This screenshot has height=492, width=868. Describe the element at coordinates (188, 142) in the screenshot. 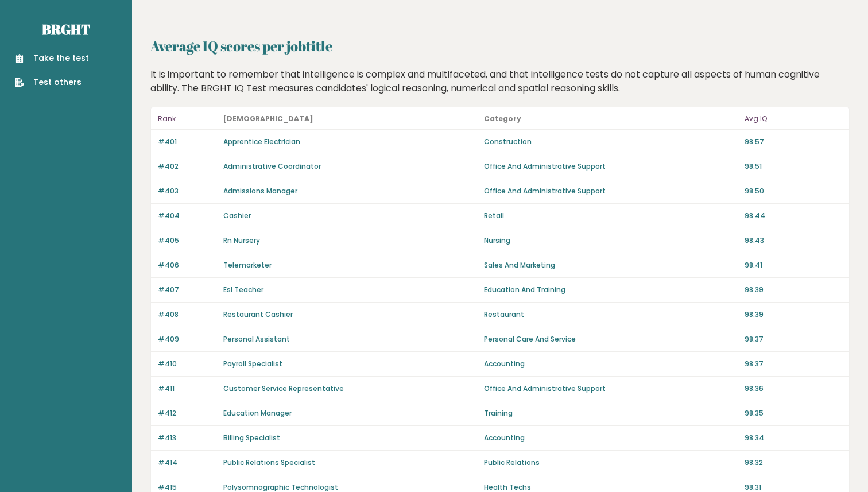

I see `p: #401` at that location.